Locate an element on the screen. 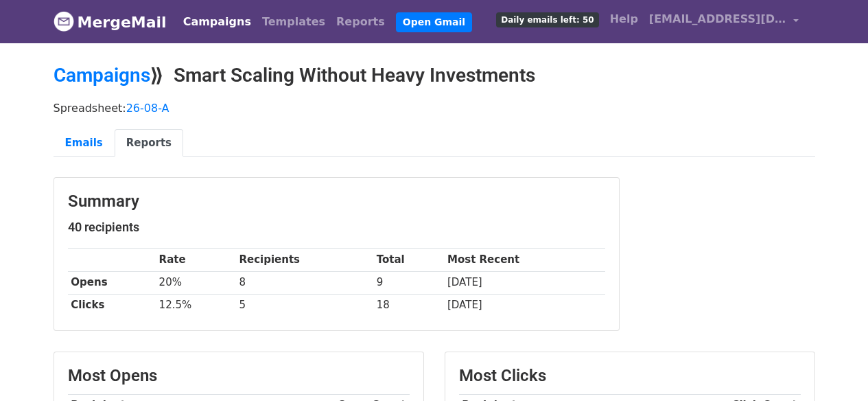 This screenshot has height=401, width=868. a: 26-08-A is located at coordinates (147, 108).